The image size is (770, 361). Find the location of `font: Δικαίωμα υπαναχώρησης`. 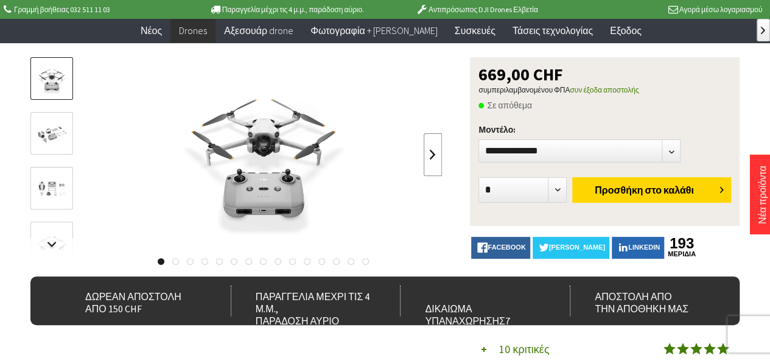

font: Δικαίωμα υπαναχώρησης is located at coordinates (464, 315).